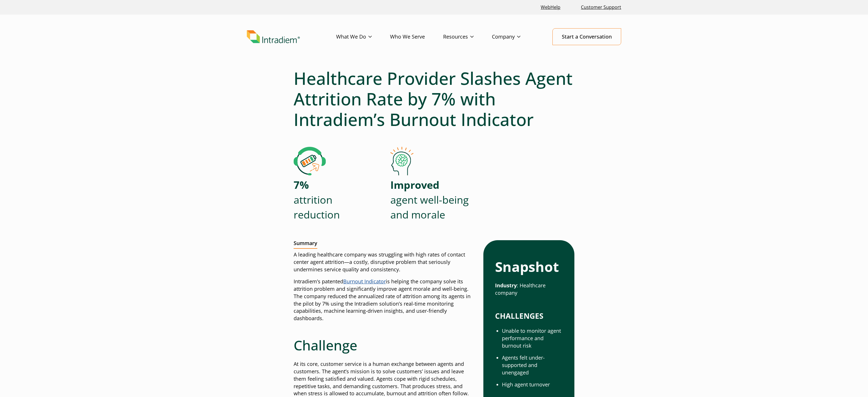 The width and height of the screenshot is (868, 397). What do you see at coordinates (316, 200) in the screenshot?
I see `p: attrition reduction` at bounding box center [316, 200].